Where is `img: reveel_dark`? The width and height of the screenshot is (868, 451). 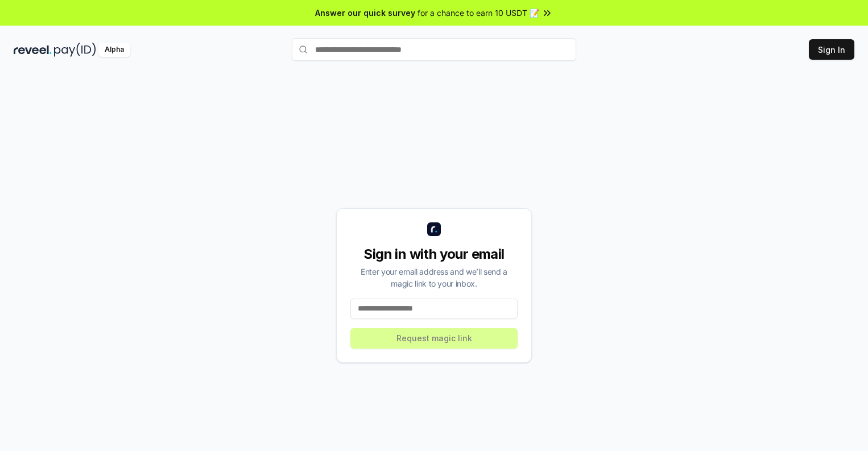
img: reveel_dark is located at coordinates (32, 49).